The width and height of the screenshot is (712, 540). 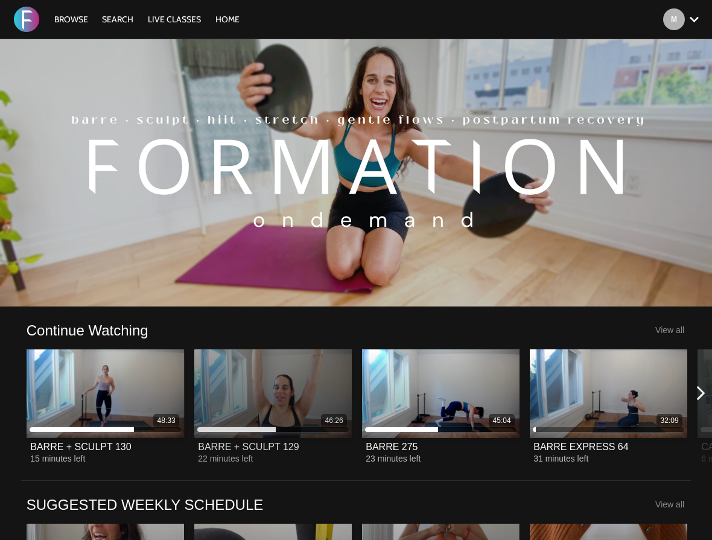 What do you see at coordinates (105, 459) in the screenshot?
I see `div: 15 minutes left` at bounding box center [105, 459].